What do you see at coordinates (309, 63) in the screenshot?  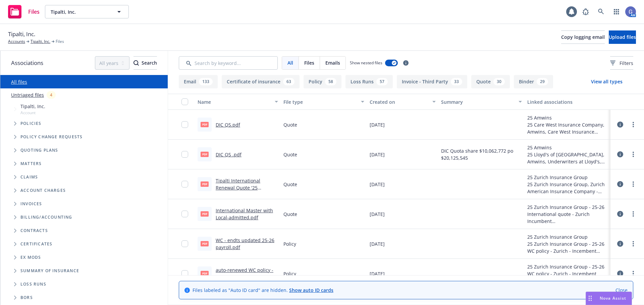 I see `span: Files` at bounding box center [309, 63].